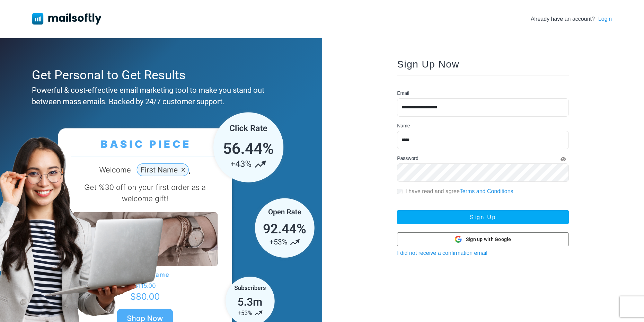 The width and height of the screenshot is (644, 322). I want to click on button: Sign Up, so click(483, 217).